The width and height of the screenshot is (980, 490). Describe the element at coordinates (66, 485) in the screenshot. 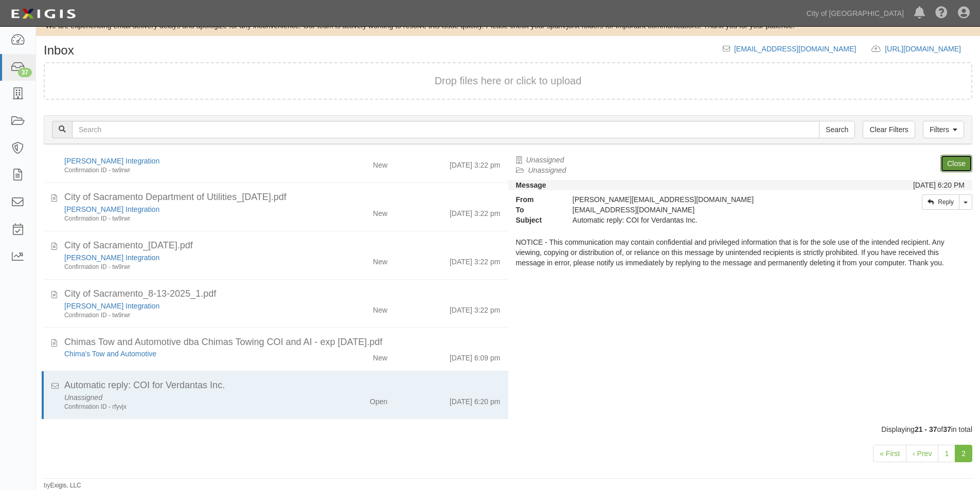

I see `a: Exigis, LLC` at that location.